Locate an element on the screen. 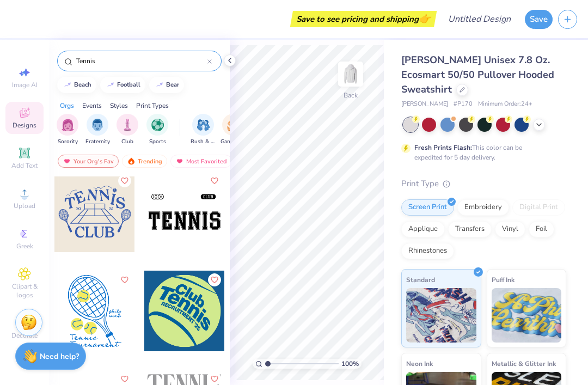  button: Save is located at coordinates (538, 19).